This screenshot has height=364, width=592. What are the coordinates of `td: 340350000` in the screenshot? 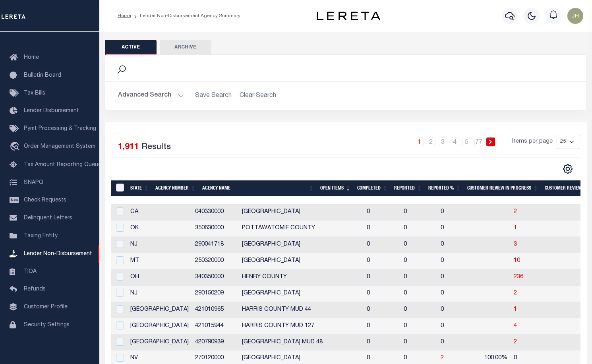 It's located at (215, 277).